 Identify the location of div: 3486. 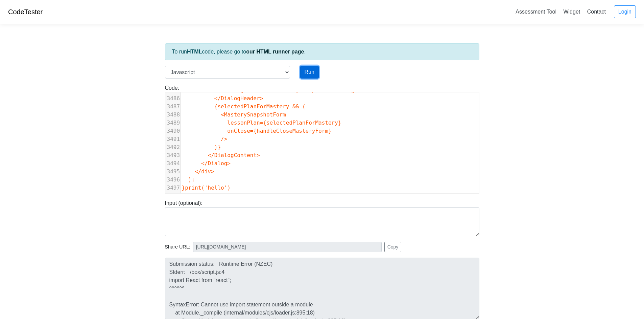
(173, 99).